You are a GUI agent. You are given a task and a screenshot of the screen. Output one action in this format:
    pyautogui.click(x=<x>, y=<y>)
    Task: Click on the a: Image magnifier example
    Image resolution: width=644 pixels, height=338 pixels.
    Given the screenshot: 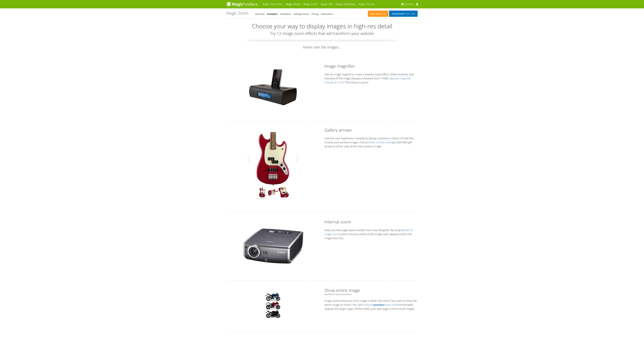 What is the action you would take?
    pyautogui.click(x=273, y=87)
    